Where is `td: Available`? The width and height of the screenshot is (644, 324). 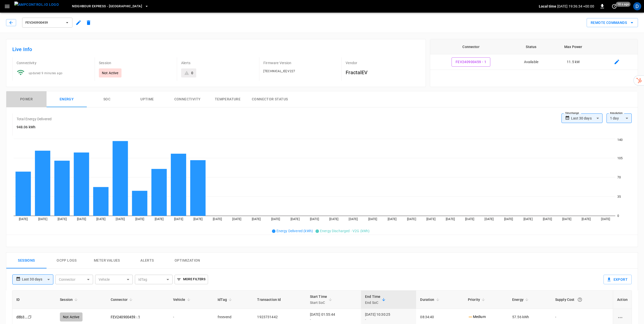
td: Available is located at coordinates (531, 62).